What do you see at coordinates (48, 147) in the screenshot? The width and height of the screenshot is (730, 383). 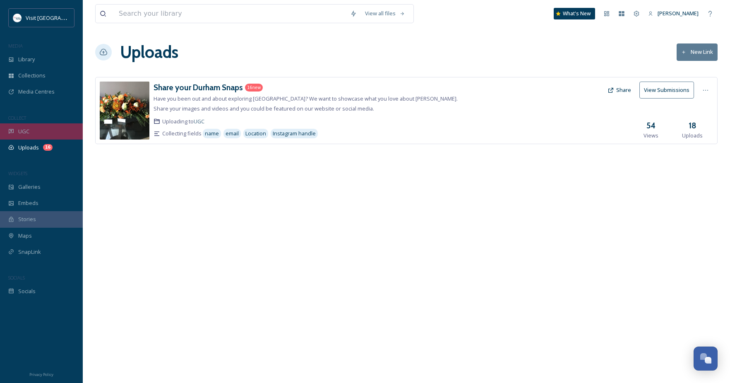 I see `div: 16` at bounding box center [48, 147].